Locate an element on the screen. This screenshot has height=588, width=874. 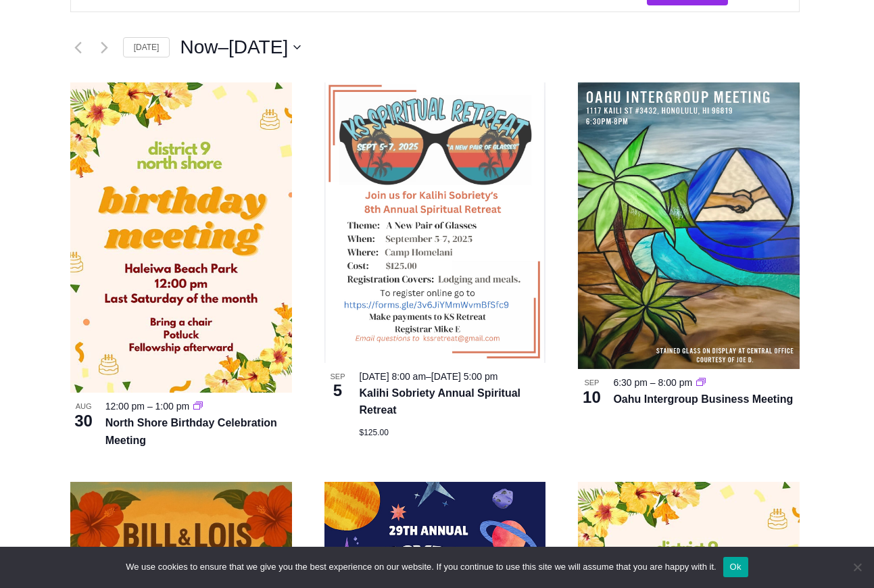
span: 30 is located at coordinates (84, 421).